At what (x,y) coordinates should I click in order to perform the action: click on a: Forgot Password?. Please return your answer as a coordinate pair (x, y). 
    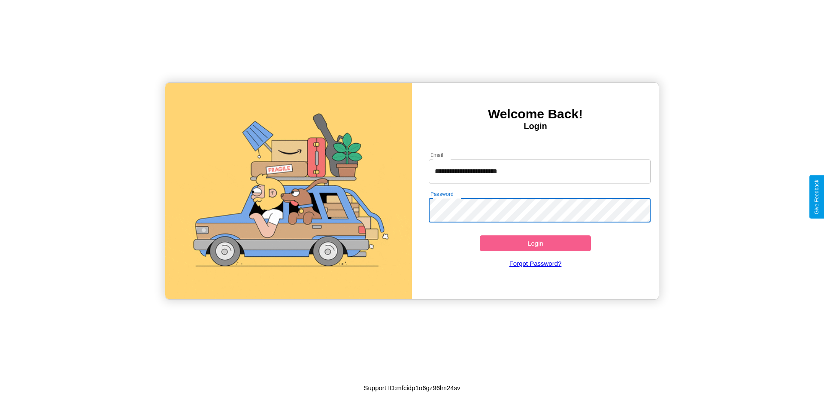
    Looking at the image, I should click on (535, 263).